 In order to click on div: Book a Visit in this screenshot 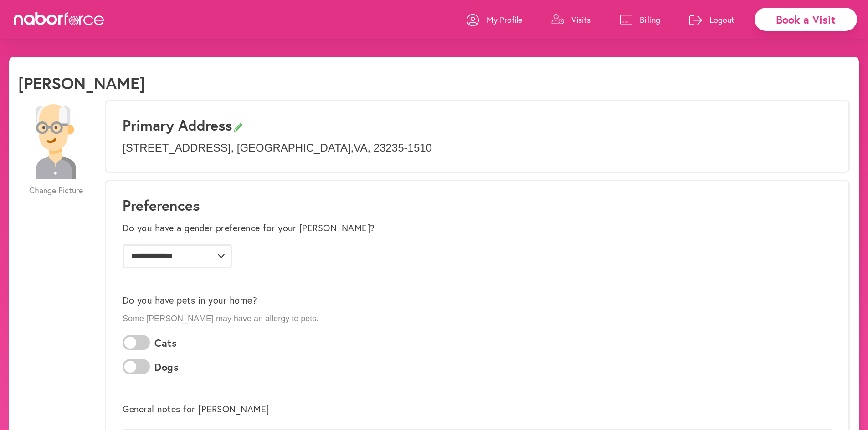, I will do `click(805, 19)`.